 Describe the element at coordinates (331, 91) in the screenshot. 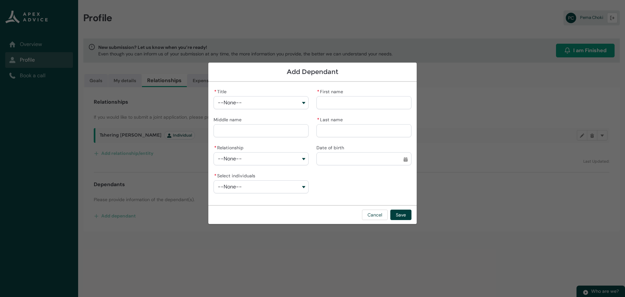

I see `label: First name` at that location.